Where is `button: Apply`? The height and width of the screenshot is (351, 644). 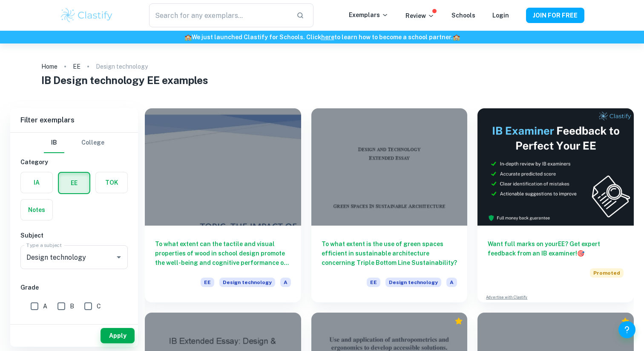
button: Apply is located at coordinates (118, 336).